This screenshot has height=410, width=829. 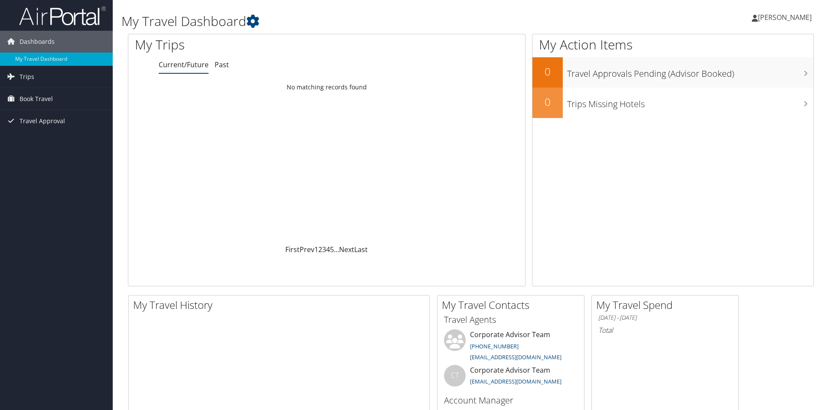 What do you see at coordinates (27, 77) in the screenshot?
I see `span: Trips` at bounding box center [27, 77].